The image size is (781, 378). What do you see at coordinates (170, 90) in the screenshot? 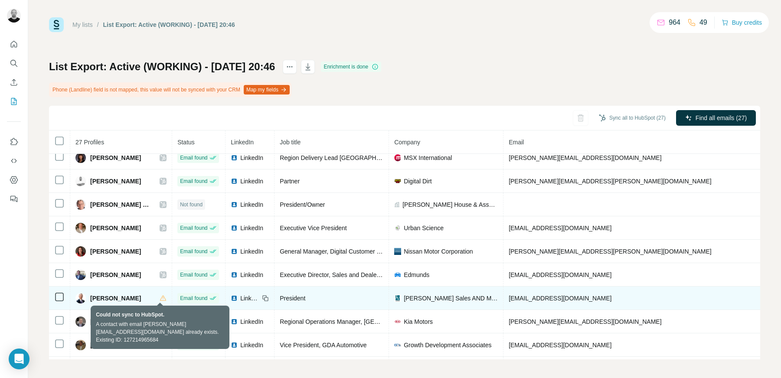
I see `div: Phone (Landline) field is not mapped, this value will not be synced with your CRM` at bounding box center [170, 90].